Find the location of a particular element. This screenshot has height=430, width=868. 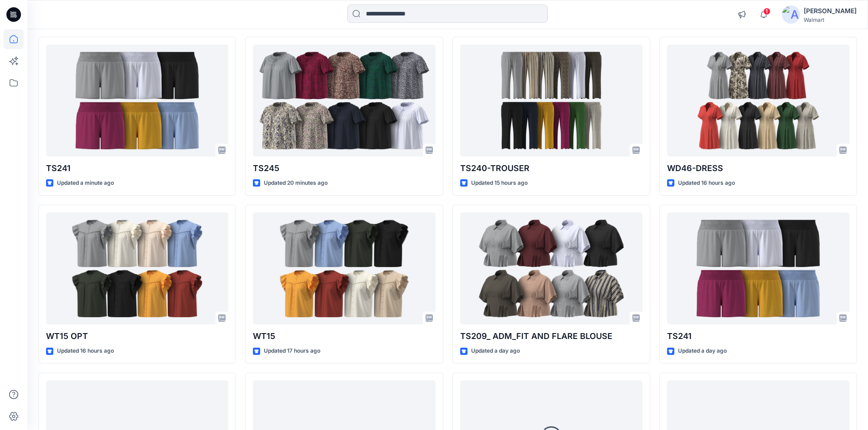

p: Updated 17 hours ago is located at coordinates (292, 351).